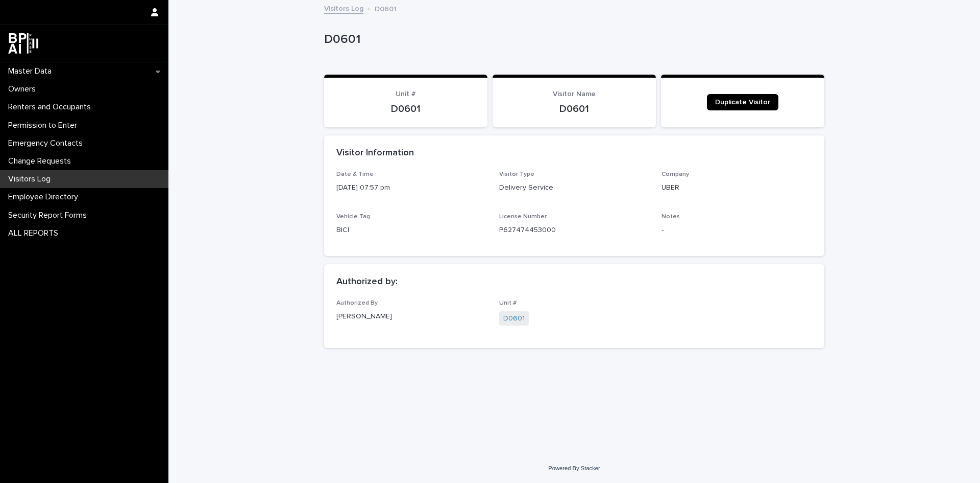 This screenshot has width=980, height=483. What do you see at coordinates (676, 174) in the screenshot?
I see `span: Company` at bounding box center [676, 174].